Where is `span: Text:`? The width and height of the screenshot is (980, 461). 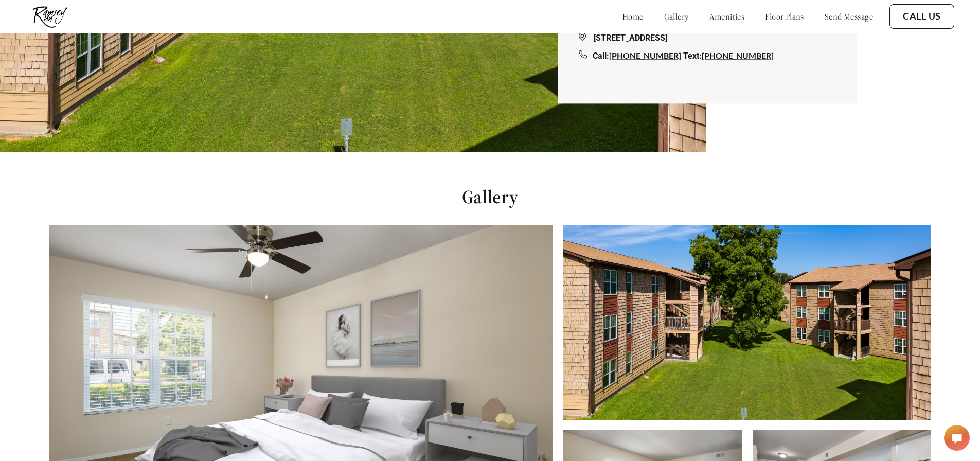 span: Text: is located at coordinates (693, 56).